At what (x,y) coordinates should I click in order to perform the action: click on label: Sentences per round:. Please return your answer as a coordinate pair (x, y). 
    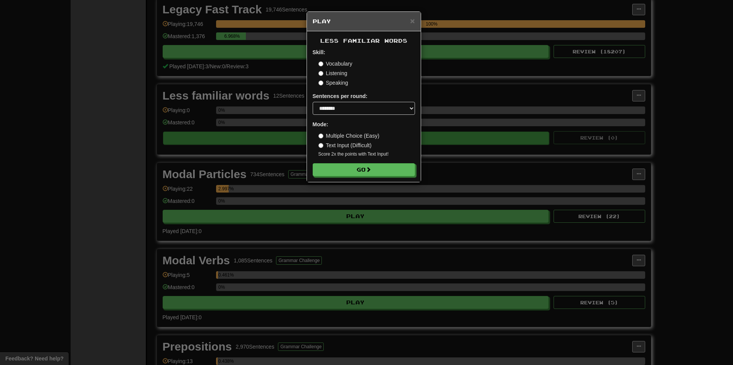
    Looking at the image, I should click on (340, 96).